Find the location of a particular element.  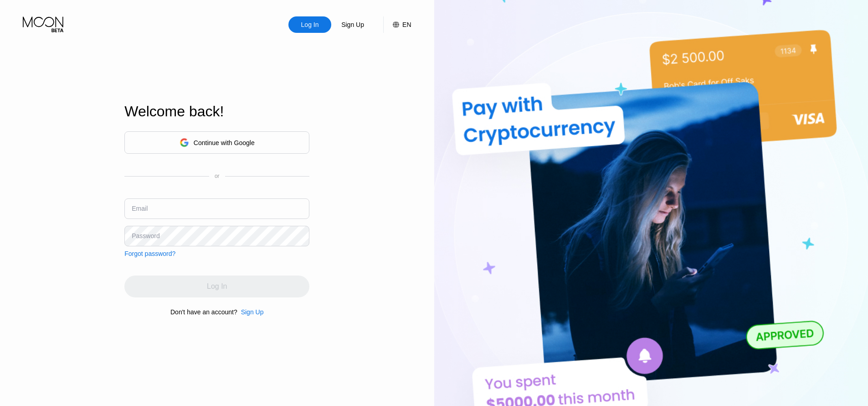

div: Don't have an account? is located at coordinates (204, 312).